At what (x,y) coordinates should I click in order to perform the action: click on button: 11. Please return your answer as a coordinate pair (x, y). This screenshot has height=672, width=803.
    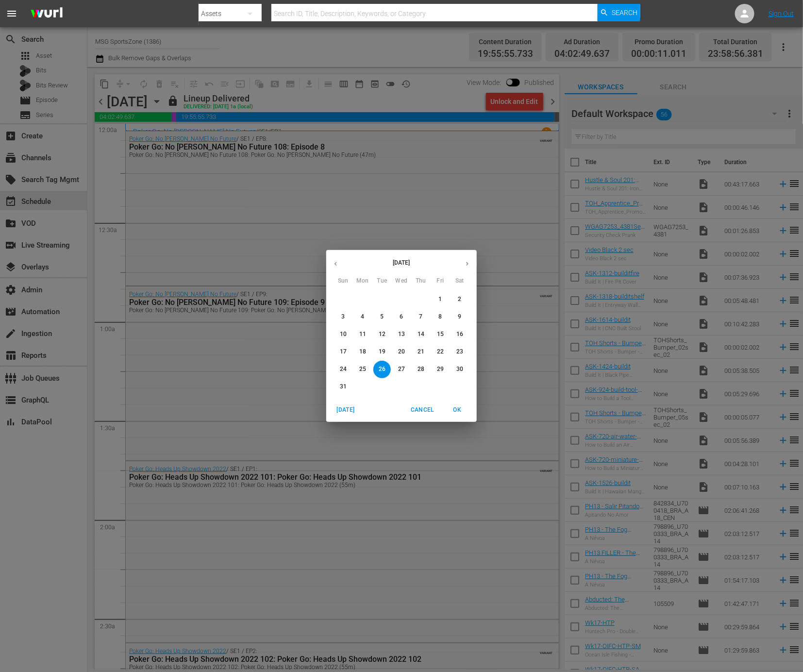
    Looking at the image, I should click on (363, 335).